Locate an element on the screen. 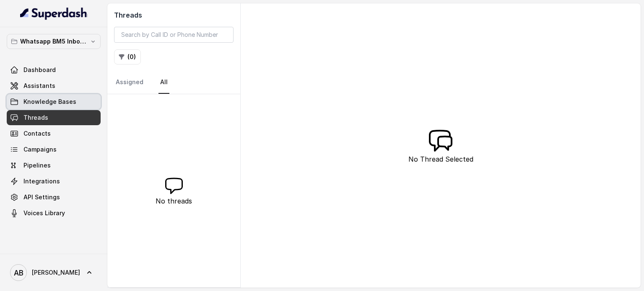  span: Contacts is located at coordinates (37, 134).